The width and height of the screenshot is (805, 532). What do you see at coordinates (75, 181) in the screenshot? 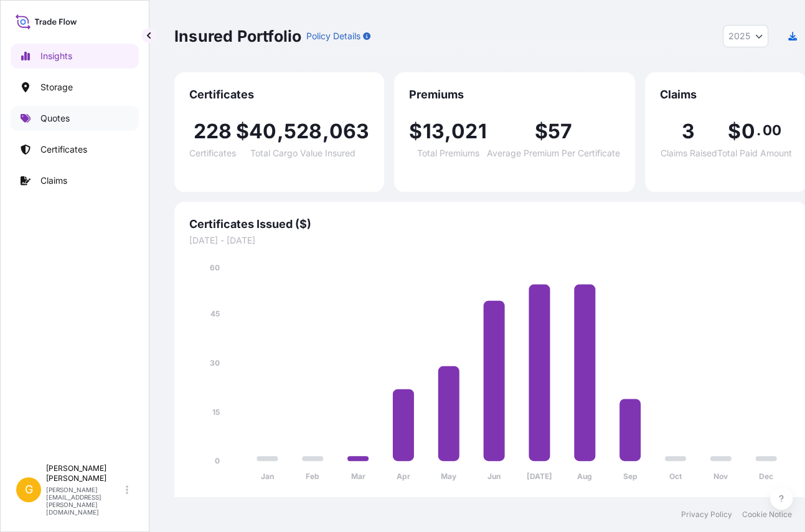
I see `a: Claims` at bounding box center [75, 181].